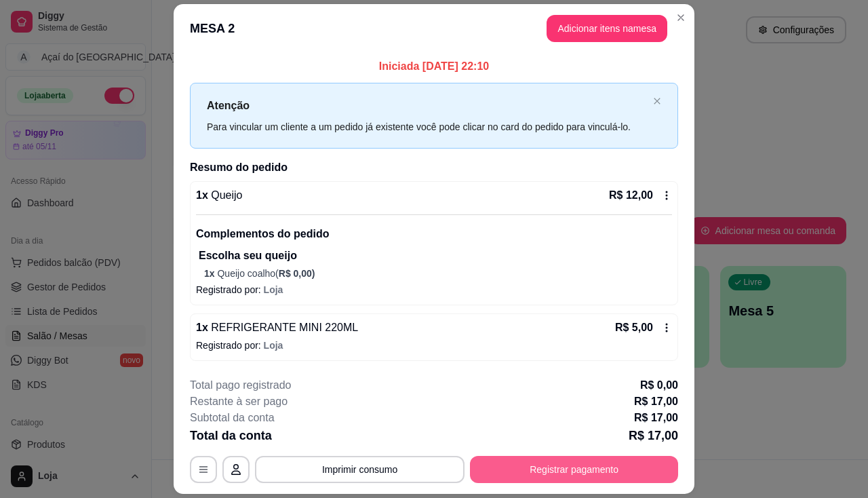 Image resolution: width=868 pixels, height=498 pixels. I want to click on div: Para vincular um cliente a um pedido já existente você pode clicar no card do pedido para vinculá..., so click(427, 127).